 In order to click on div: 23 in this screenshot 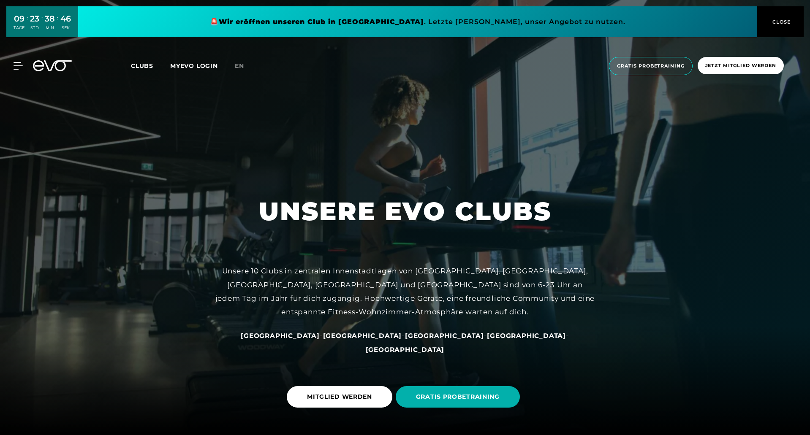, I will do `click(35, 19)`.